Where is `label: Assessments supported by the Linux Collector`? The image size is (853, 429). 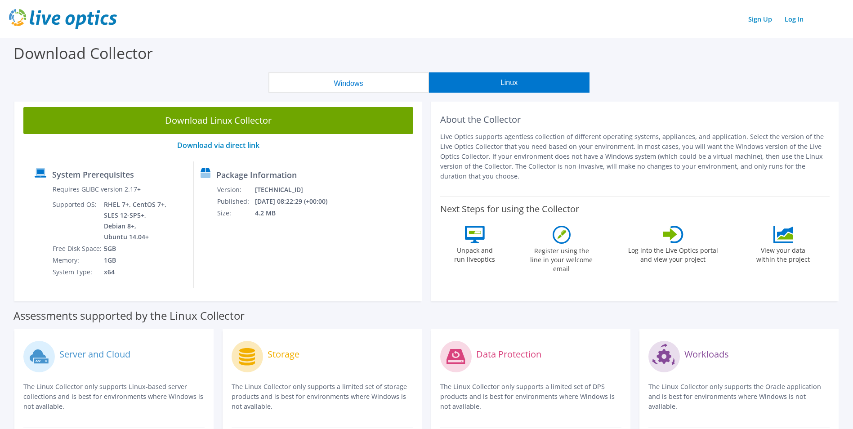 label: Assessments supported by the Linux Collector is located at coordinates (129, 316).